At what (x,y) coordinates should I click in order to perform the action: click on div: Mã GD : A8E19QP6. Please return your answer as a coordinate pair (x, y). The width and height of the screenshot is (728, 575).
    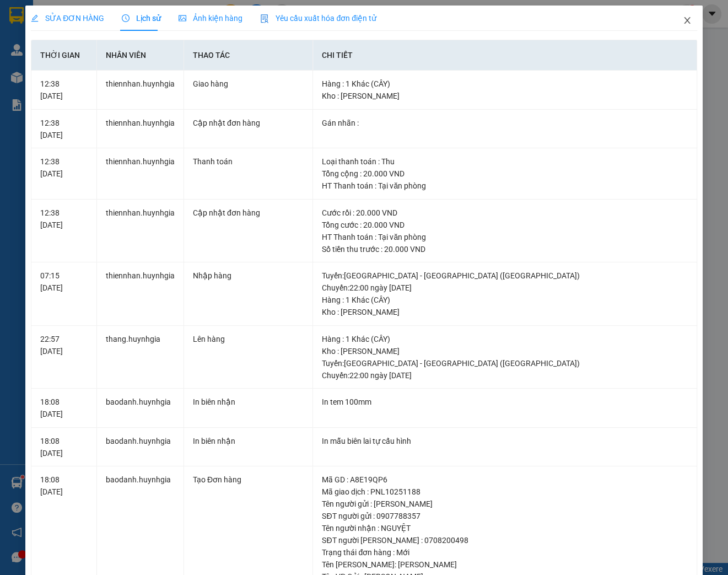
    Looking at the image, I should click on (504, 479).